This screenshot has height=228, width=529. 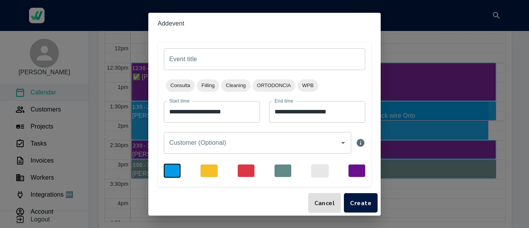 What do you see at coordinates (274, 86) in the screenshot?
I see `span: ORTODONCIA` at bounding box center [274, 86].